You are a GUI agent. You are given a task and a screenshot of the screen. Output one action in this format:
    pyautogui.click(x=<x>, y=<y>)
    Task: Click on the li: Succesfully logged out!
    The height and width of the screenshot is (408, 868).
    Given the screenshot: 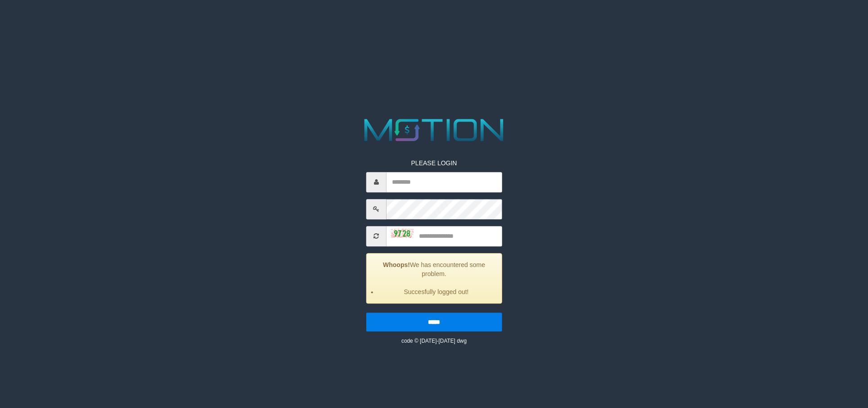 What is the action you would take?
    pyautogui.click(x=437, y=292)
    